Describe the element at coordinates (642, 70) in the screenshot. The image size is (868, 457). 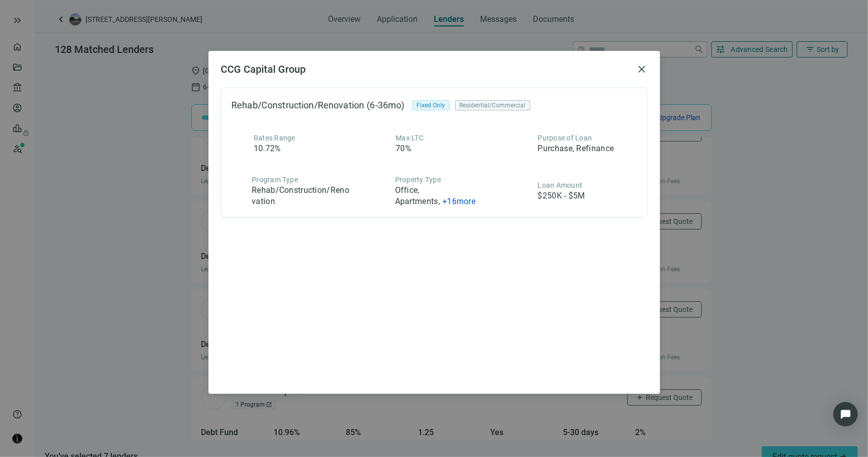
I see `span: close` at that location.